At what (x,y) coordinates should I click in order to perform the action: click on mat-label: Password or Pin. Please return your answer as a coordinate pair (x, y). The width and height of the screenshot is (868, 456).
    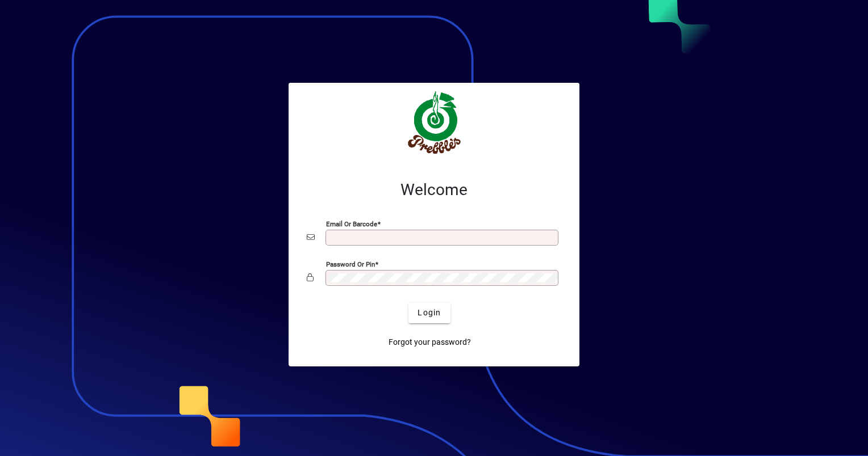
    Looking at the image, I should click on (351, 264).